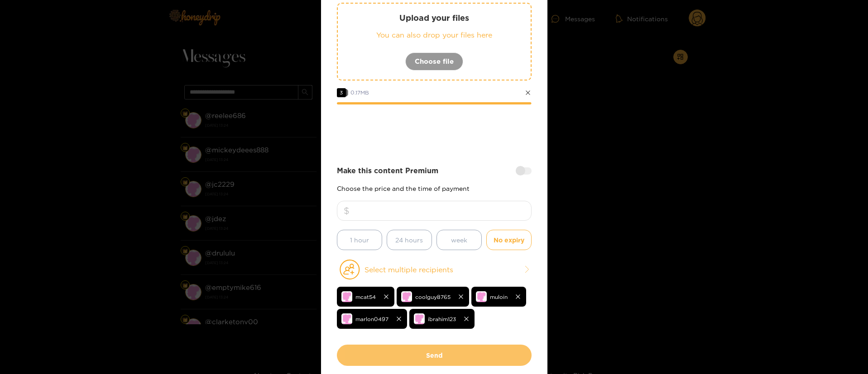 This screenshot has width=868, height=374. I want to click on p: Upload your files, so click(434, 18).